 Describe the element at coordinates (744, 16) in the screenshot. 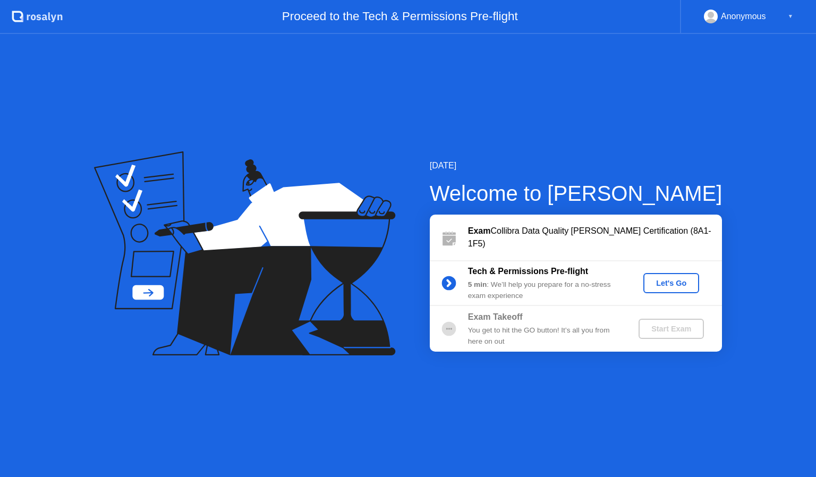

I see `div: Anonymous` at that location.